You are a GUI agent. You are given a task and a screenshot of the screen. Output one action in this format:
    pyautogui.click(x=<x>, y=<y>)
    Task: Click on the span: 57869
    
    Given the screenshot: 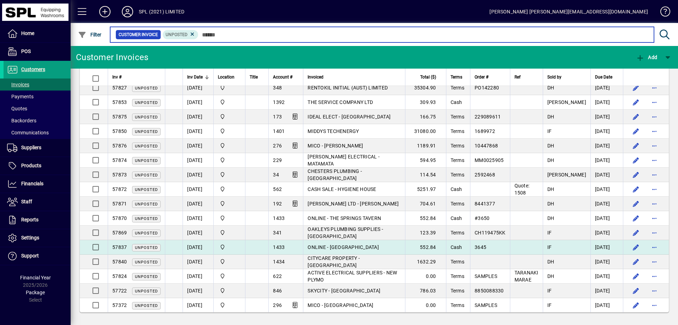 What is the action you would take?
    pyautogui.click(x=119, y=233)
    